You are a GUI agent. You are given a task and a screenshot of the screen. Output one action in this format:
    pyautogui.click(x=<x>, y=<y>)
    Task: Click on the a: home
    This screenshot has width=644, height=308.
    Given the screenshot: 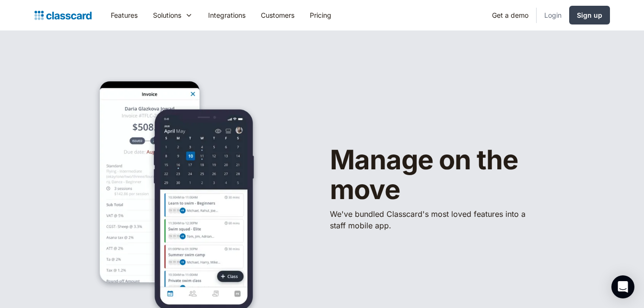 What is the action you would take?
    pyautogui.click(x=63, y=15)
    